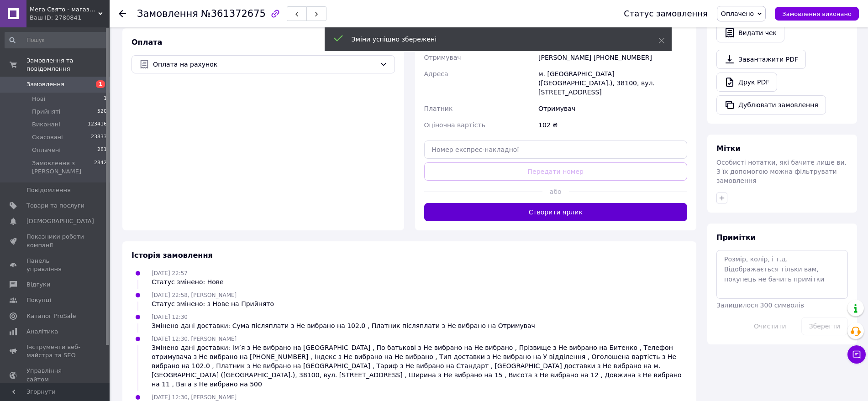  I want to click on span: 23833, so click(99, 138).